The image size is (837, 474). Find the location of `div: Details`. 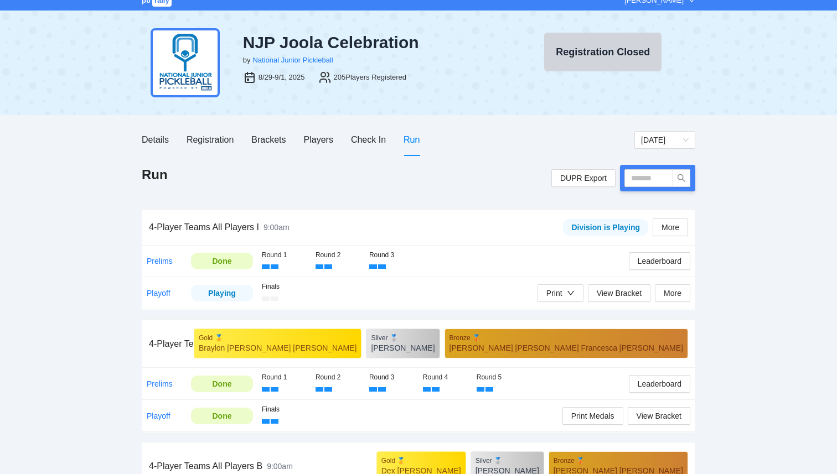

div: Details is located at coordinates (155, 139).